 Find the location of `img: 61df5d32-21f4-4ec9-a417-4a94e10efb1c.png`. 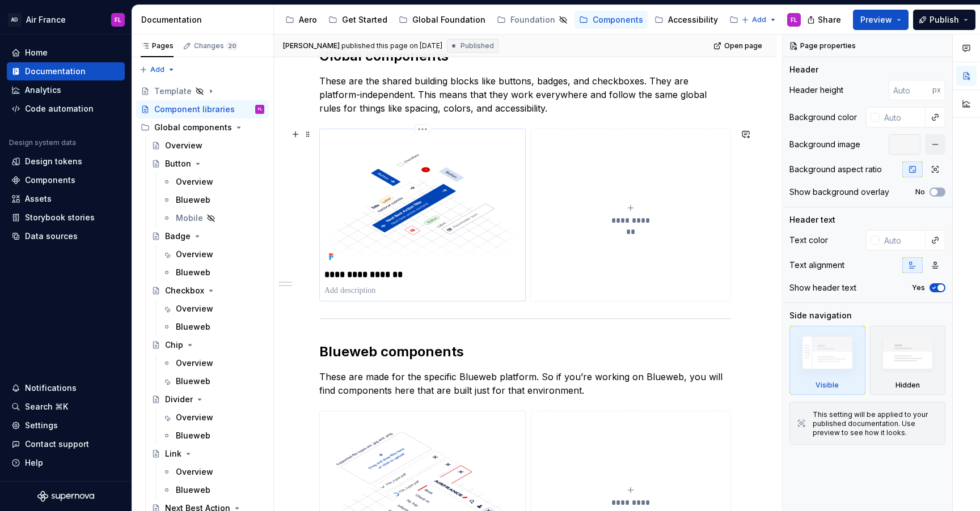

img: 61df5d32-21f4-4ec9-a417-4a94e10efb1c.png is located at coordinates (422, 199).